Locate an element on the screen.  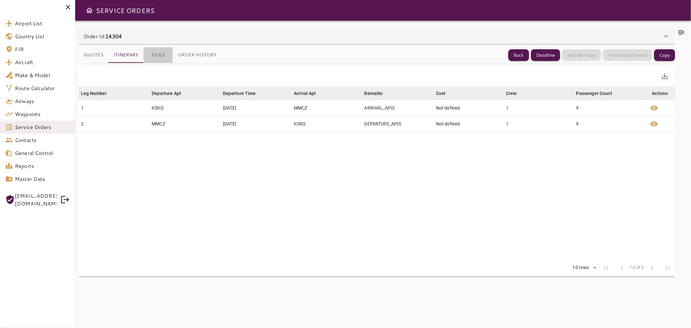
span: Next Page is located at coordinates (652, 268).